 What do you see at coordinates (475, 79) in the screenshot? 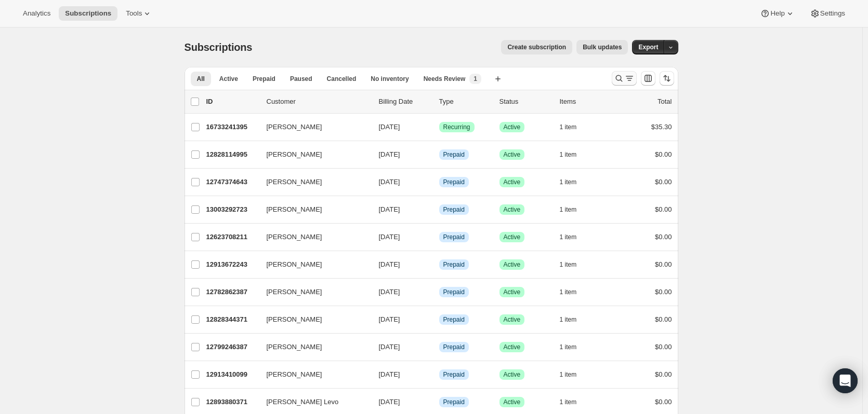
I see `span: 1` at bounding box center [475, 79].